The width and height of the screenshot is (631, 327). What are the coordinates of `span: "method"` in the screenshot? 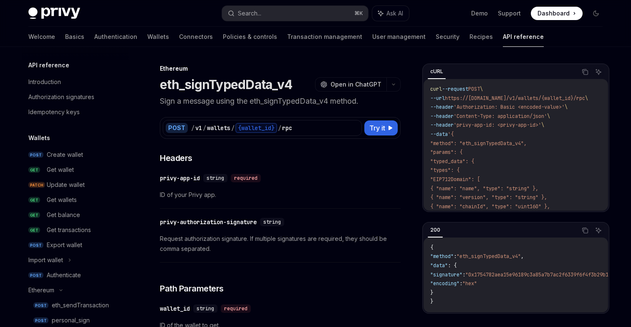 It's located at (442, 256).